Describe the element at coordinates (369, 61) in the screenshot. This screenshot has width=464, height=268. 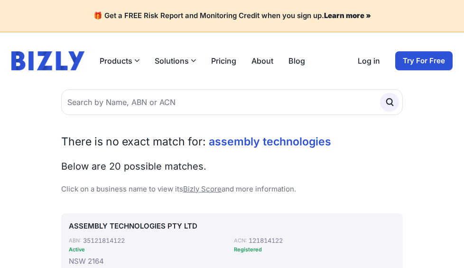
I see `a: Log in` at that location.